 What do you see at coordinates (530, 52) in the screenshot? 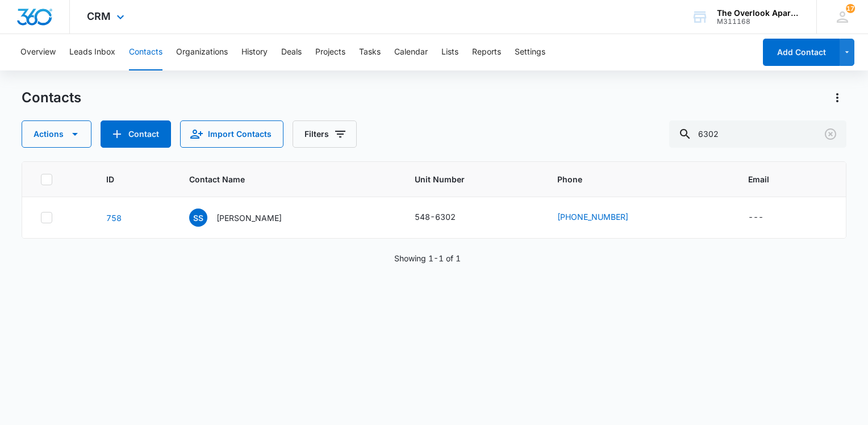
I see `button: Settings` at bounding box center [530, 52].